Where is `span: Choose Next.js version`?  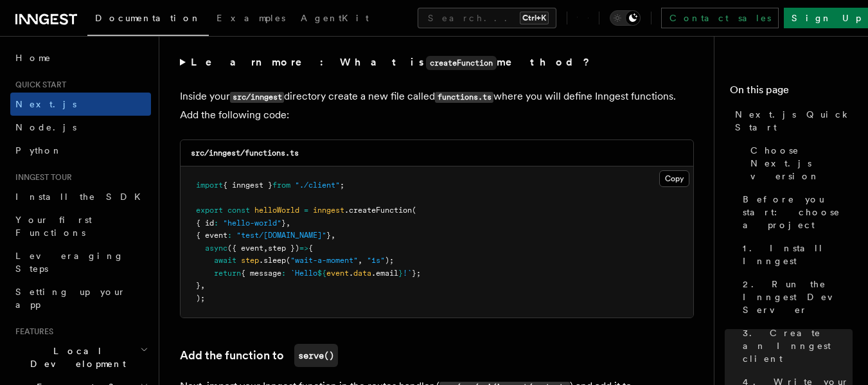 span: Choose Next.js version is located at coordinates (801, 164).